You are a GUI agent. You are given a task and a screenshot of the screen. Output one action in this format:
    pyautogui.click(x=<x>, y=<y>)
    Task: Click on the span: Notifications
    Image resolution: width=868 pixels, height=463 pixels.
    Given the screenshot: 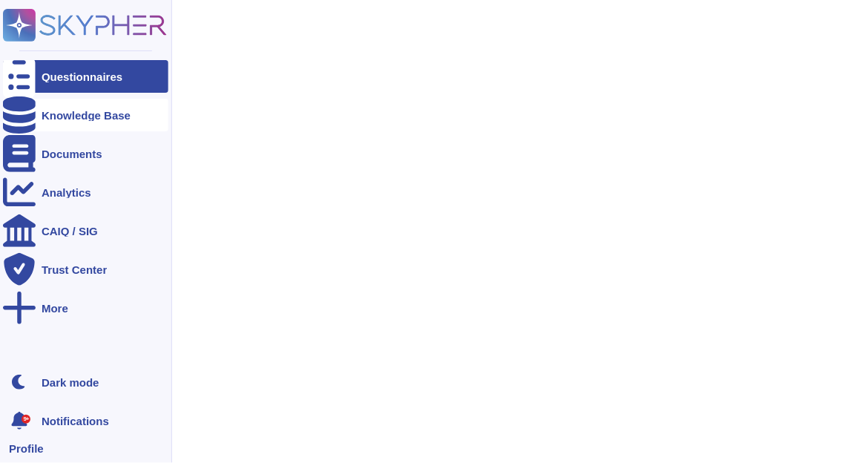 What is the action you would take?
    pyautogui.click(x=75, y=421)
    